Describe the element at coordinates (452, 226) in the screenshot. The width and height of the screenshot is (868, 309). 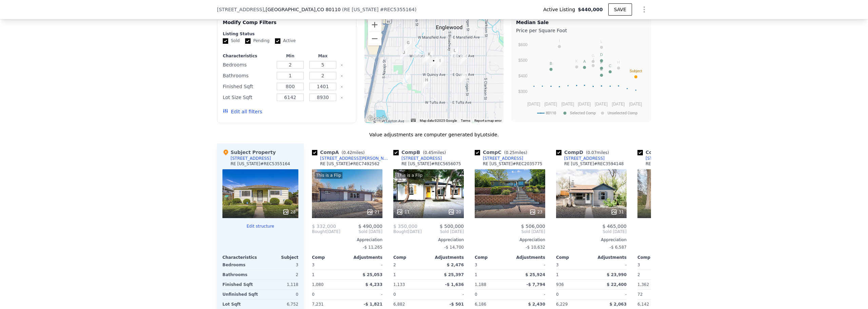
I see `span: $ 500,000` at that location.